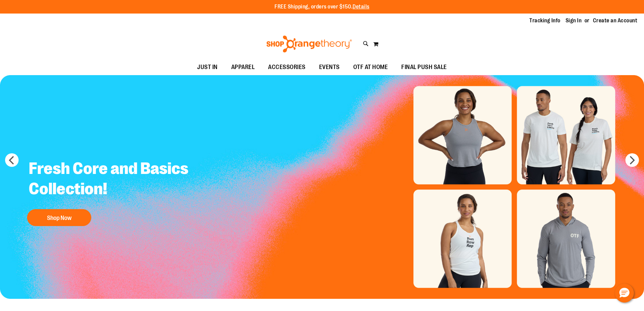 Image resolution: width=644 pixels, height=311 pixels. Describe the element at coordinates (615, 21) in the screenshot. I see `a: Create an Account` at that location.